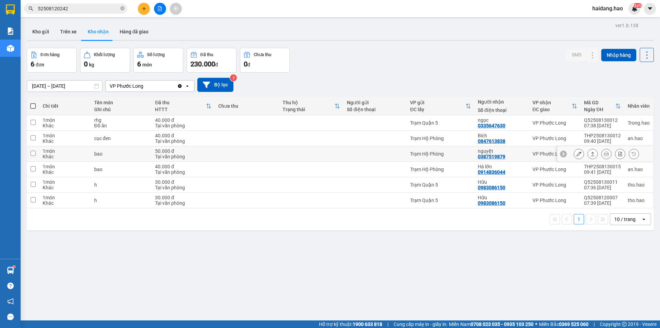  Describe the element at coordinates (183, 151) in the screenshot. I see `div: 50.000 đ` at that location.